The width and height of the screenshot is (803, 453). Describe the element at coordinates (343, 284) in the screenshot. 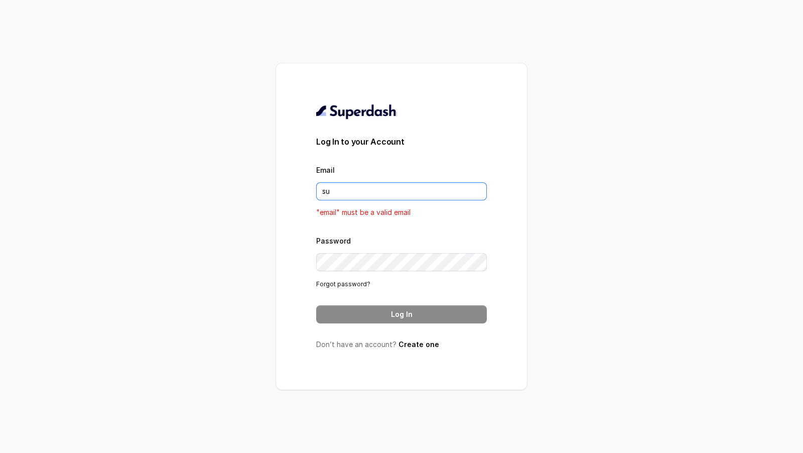

I see `a: Forgot password?` at that location.